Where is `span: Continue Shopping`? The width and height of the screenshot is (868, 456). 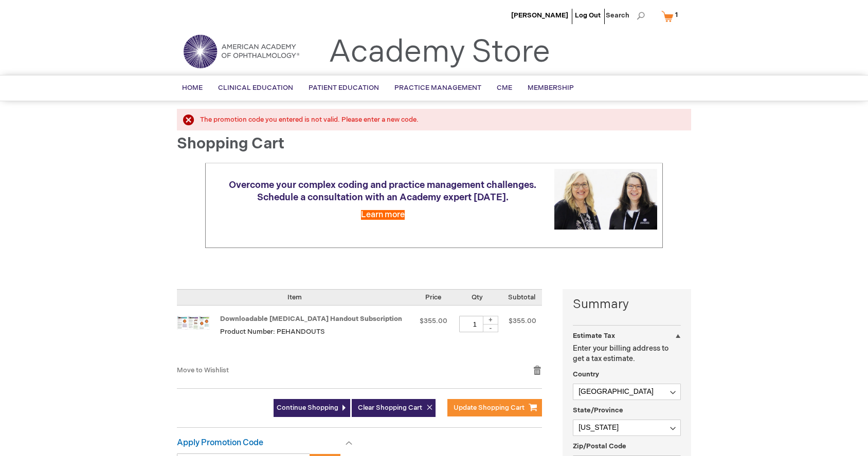
span: Continue Shopping is located at coordinates (307, 408).